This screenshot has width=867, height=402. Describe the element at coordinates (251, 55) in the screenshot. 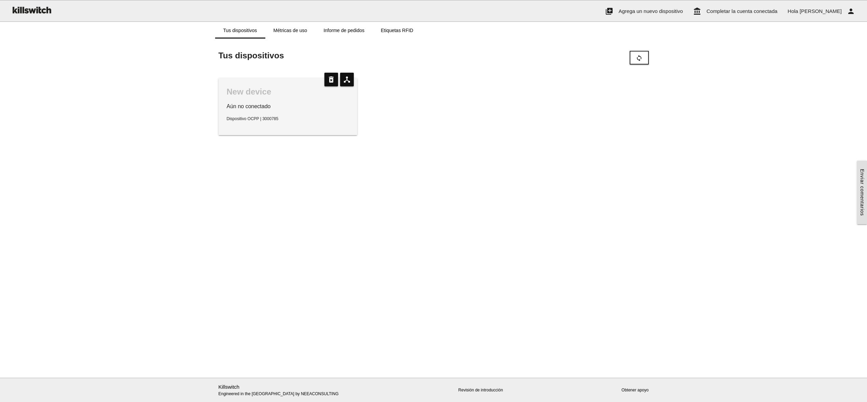

I see `span: Tus dispositivos` at that location.